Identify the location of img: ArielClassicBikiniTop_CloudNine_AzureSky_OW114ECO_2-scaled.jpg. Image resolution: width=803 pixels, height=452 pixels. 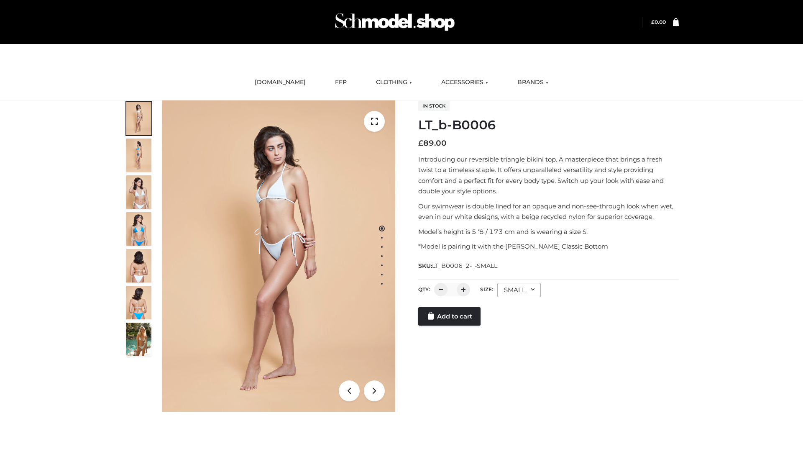
(139, 155).